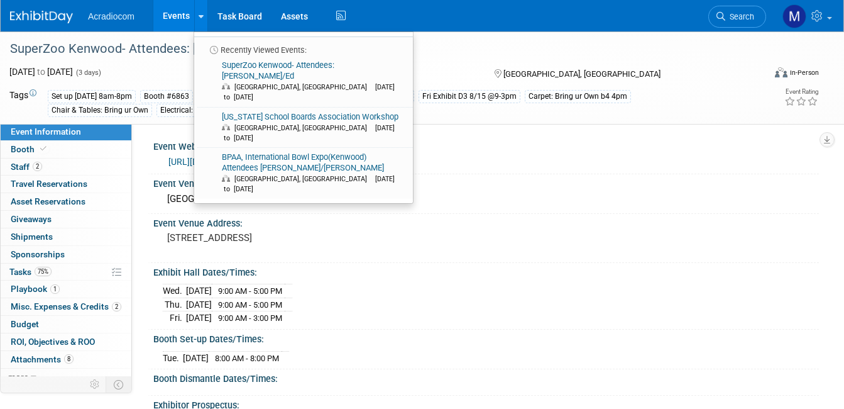 The width and height of the screenshot is (844, 409). I want to click on td: Toggle Event Tabs, so click(119, 384).